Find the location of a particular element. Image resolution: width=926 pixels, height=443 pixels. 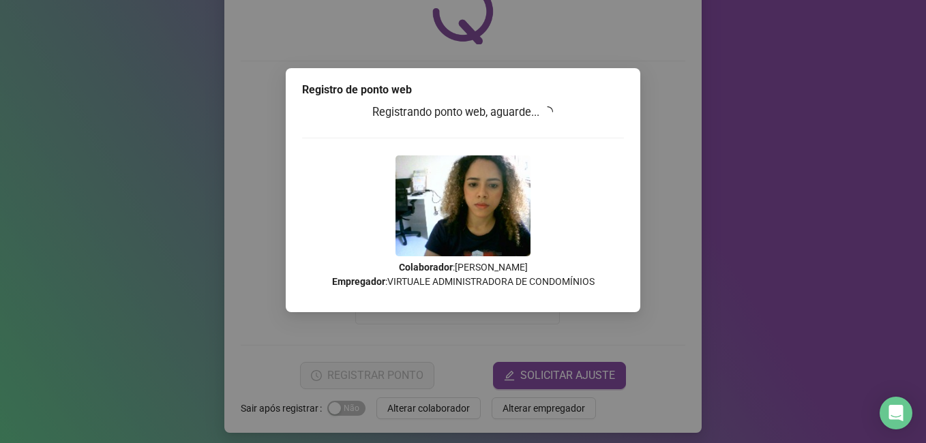

strong: Colaborador is located at coordinates (426, 267).